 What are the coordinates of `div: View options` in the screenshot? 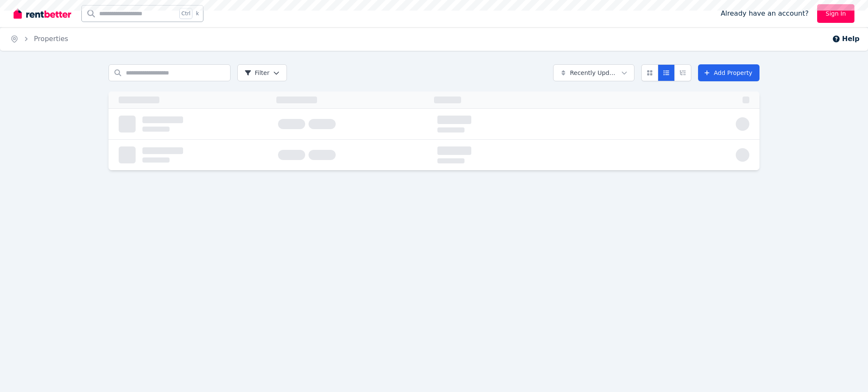 It's located at (666, 73).